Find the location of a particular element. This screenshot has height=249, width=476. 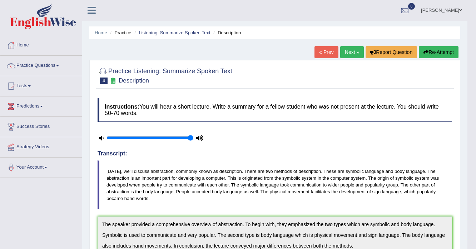

a: Predictions is located at coordinates (41, 105).